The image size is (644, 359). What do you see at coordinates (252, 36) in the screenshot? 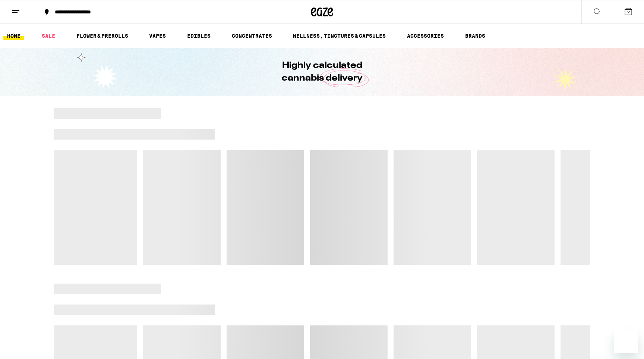
I see `a: CONCENTRATES` at bounding box center [252, 36].